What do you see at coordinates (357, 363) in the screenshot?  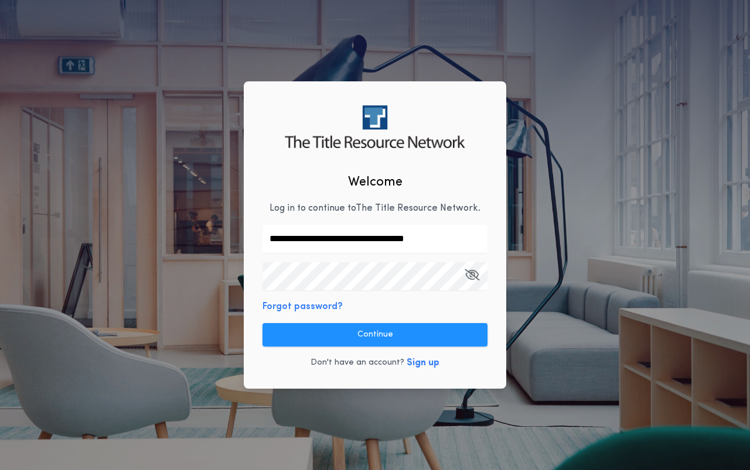 I see `p: Don't have an account?` at bounding box center [357, 363].